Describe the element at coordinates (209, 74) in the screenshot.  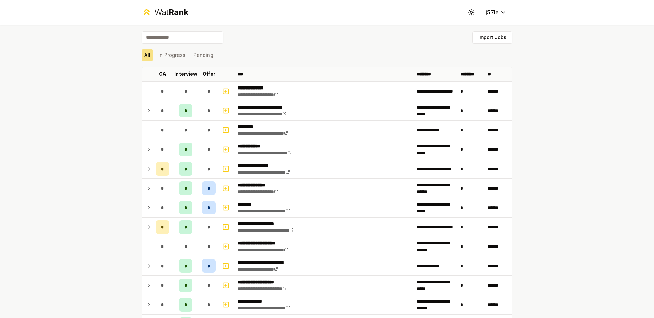
I see `p: Offer` at that location.